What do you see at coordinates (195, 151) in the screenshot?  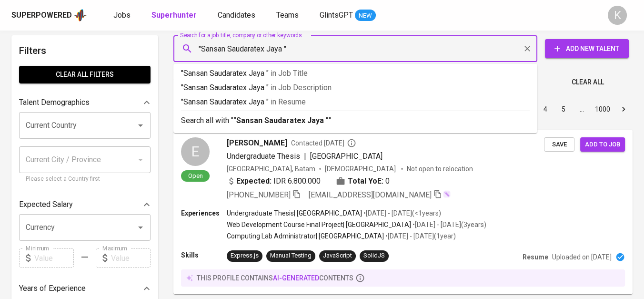 I see `div: E` at bounding box center [195, 151].